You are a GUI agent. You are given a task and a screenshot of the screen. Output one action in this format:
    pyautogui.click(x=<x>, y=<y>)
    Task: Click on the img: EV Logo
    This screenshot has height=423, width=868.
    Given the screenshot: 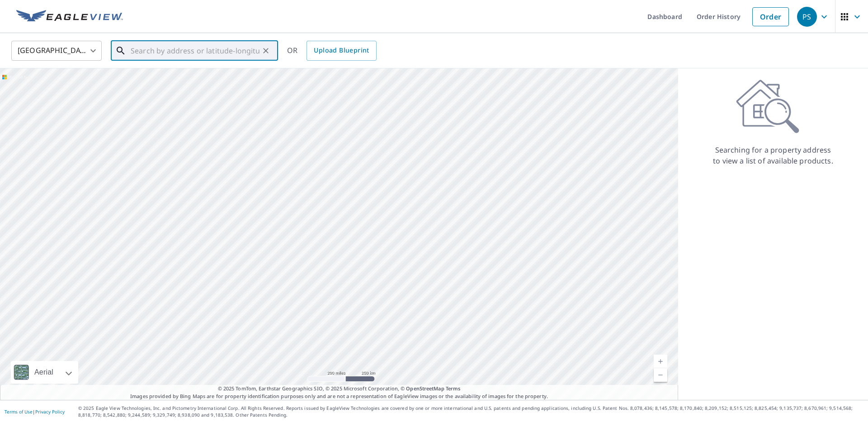 What is the action you would take?
    pyautogui.click(x=69, y=16)
    